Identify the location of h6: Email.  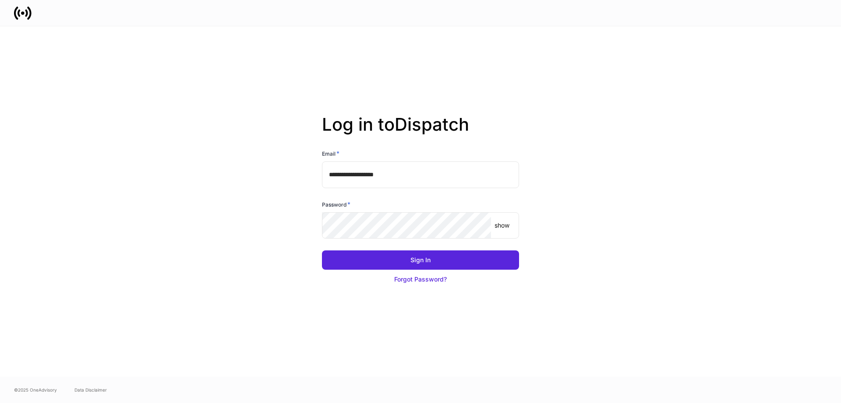
(331, 153).